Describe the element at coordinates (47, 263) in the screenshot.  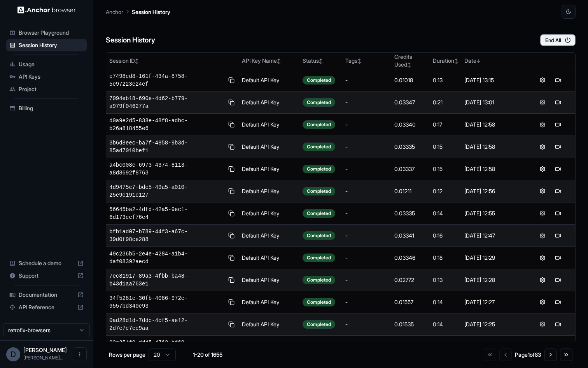
I see `div: Schedule a demo` at that location.